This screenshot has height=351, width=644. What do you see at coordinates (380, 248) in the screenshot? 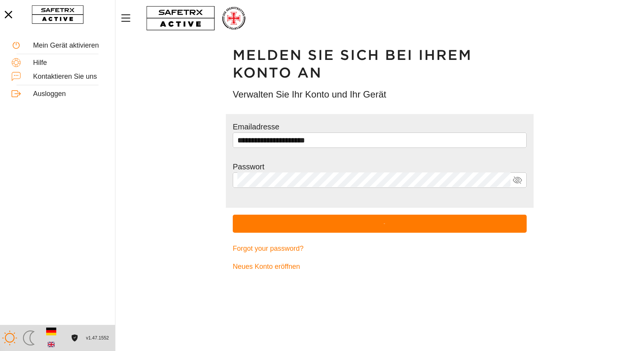
I see `a: Forgot your password?` at bounding box center [380, 248].